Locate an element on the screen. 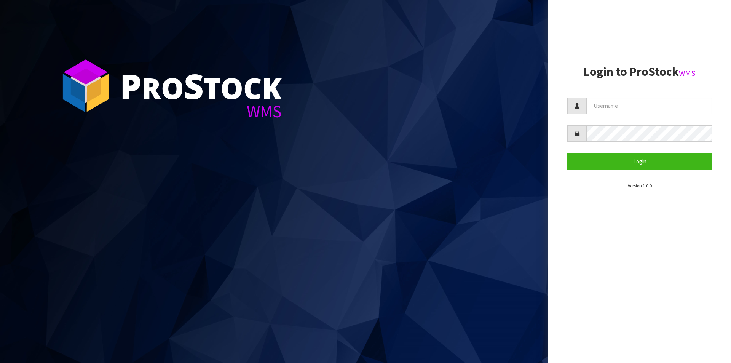 This screenshot has width=731, height=363. h2: Login to ProStock is located at coordinates (640, 72).